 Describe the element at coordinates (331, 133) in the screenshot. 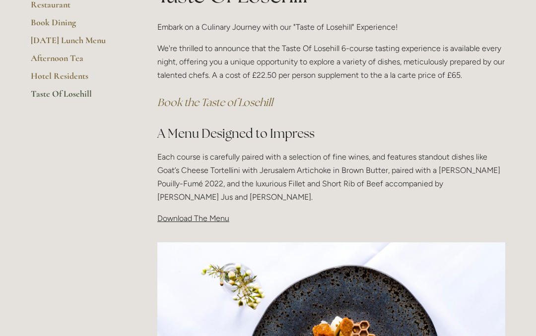

I see `h2: A Menu Designed to Impress` at that location.